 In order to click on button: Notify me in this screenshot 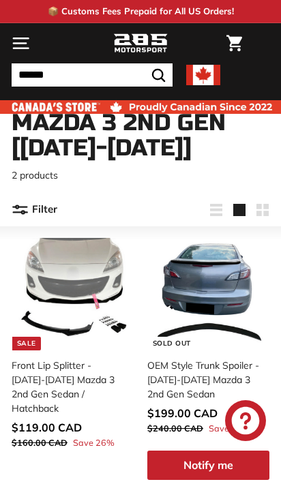, I will do `click(208, 465)`.